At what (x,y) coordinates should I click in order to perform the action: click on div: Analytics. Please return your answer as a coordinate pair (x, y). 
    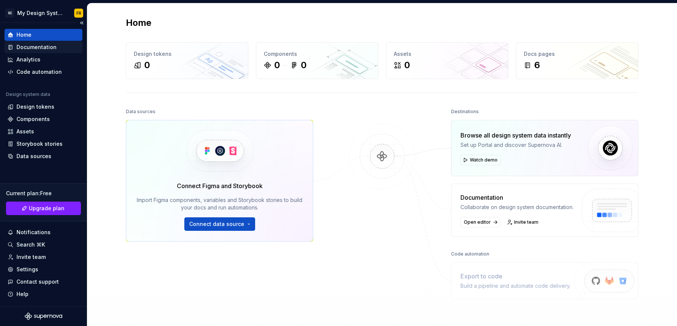
    Looking at the image, I should click on (28, 60).